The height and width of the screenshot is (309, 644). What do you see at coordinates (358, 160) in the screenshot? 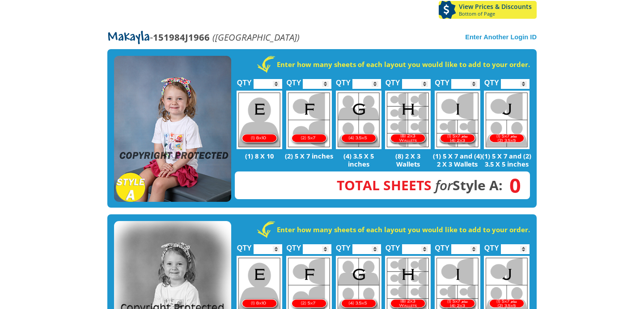
I see `p: (4) 3.5 X 5 inches` at bounding box center [358, 160].